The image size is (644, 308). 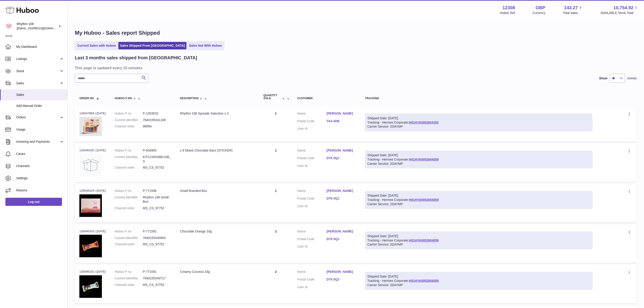 What do you see at coordinates (620, 10) in the screenshot?
I see `a: 10,754.92 AVAILABLE Stock Total` at bounding box center [620, 10].